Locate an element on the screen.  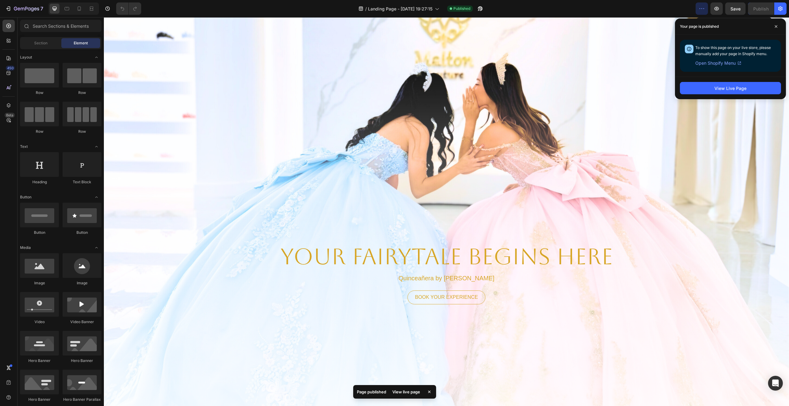
span: Section is located at coordinates (41, 43).